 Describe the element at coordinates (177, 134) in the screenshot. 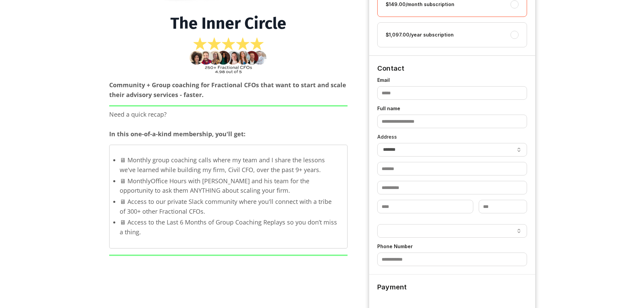

I see `strong: In this one-of-a-kind membership, you'll get:` at that location.